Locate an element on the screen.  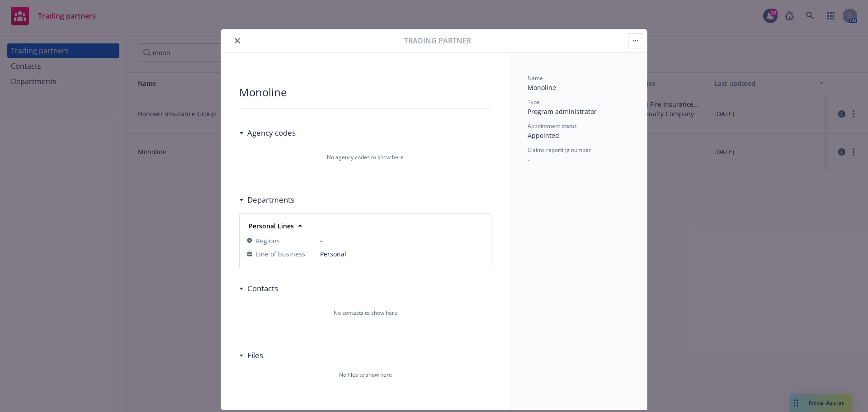
span: Regions is located at coordinates (268, 240).